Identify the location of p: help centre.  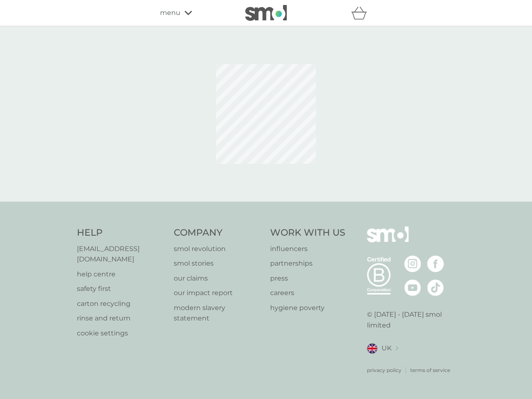
(121, 274).